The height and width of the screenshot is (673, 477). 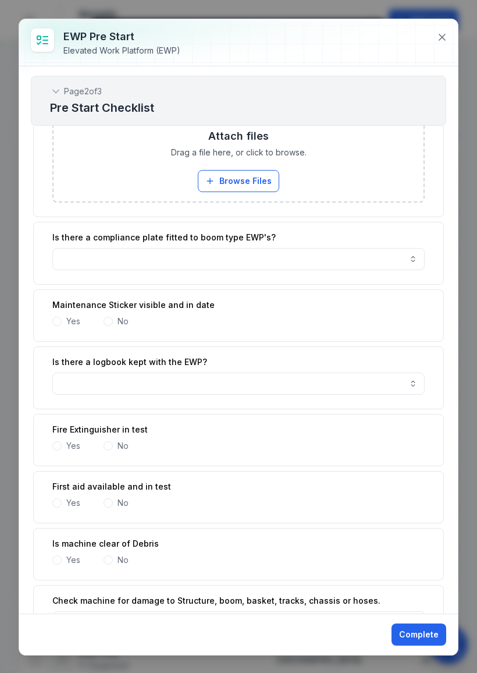 What do you see at coordinates (122, 51) in the screenshot?
I see `div: Elevated Work Platform (EWP)` at bounding box center [122, 51].